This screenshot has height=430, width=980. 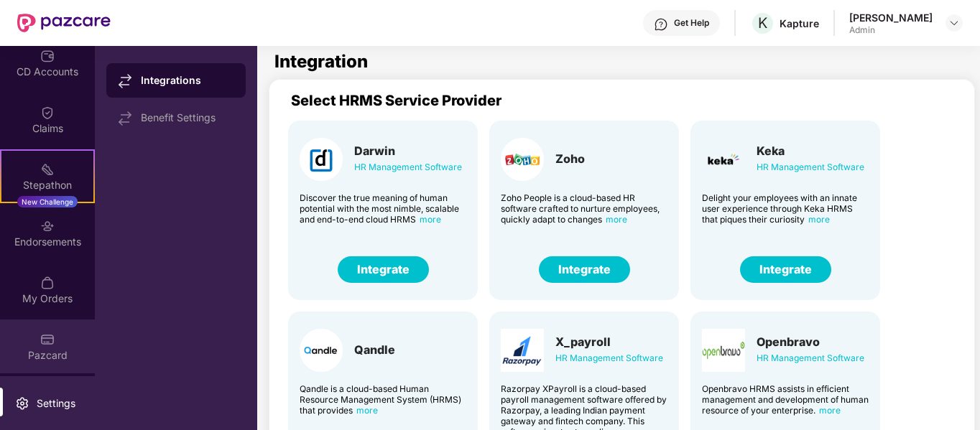 What do you see at coordinates (569, 159) in the screenshot?
I see `div: Zoho` at bounding box center [569, 159].